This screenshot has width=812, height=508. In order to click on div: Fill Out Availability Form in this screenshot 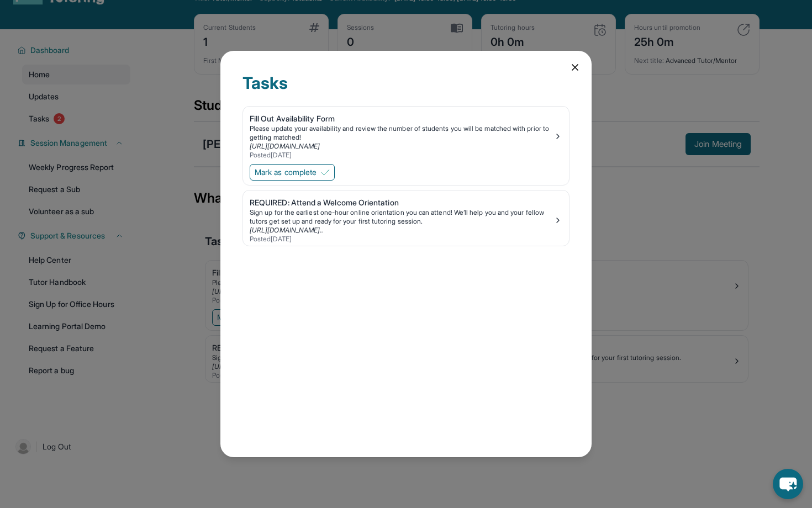, I will do `click(401, 119)`.